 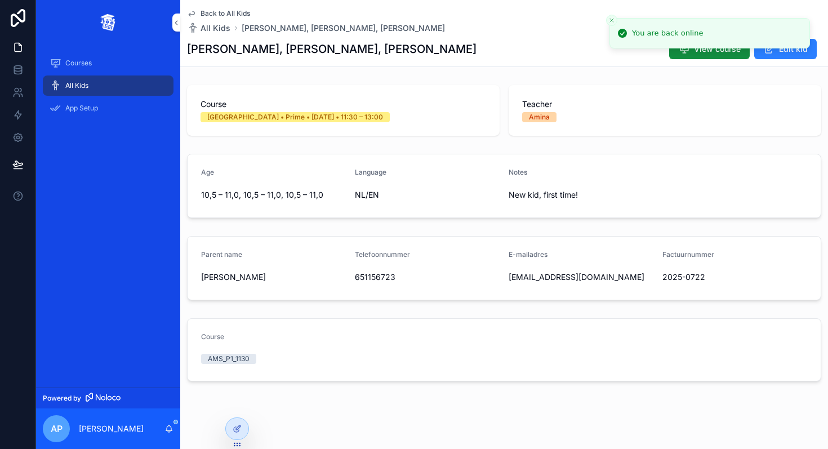 What do you see at coordinates (793, 49) in the screenshot?
I see `span: Edit kid` at bounding box center [793, 49].